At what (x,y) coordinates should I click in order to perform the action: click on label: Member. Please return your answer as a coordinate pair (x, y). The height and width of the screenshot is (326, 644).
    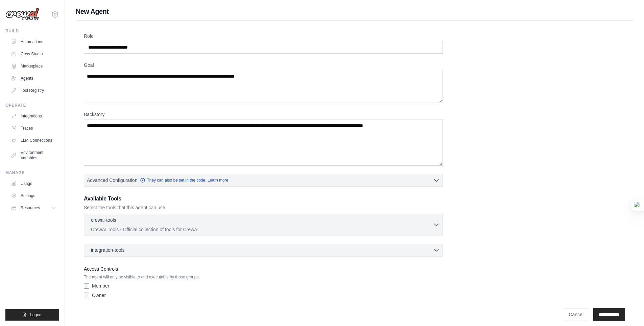
    Looking at the image, I should click on (100, 286).